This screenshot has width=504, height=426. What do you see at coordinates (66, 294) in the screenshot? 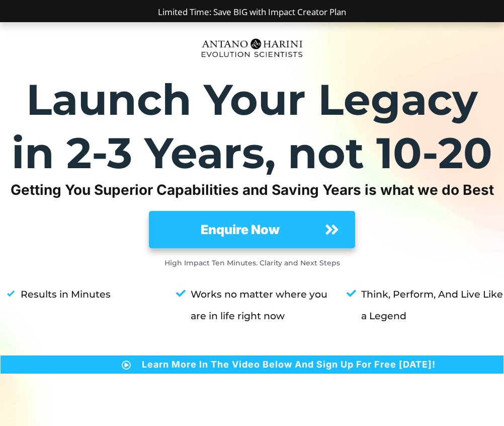
I see `strong: Results in Minutes` at bounding box center [66, 294].